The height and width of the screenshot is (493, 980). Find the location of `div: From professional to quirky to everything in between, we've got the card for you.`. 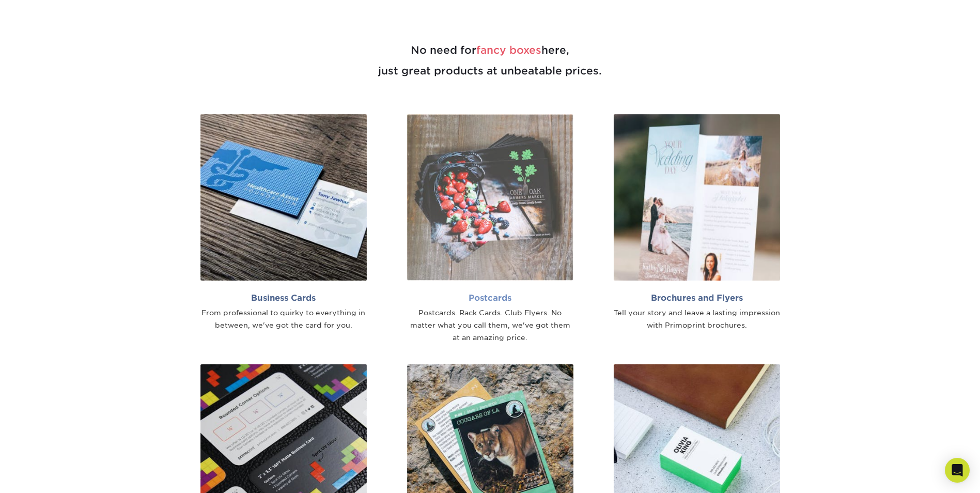

div: From professional to quirky to everything in between, we've got the card for you. is located at coordinates (284, 319).